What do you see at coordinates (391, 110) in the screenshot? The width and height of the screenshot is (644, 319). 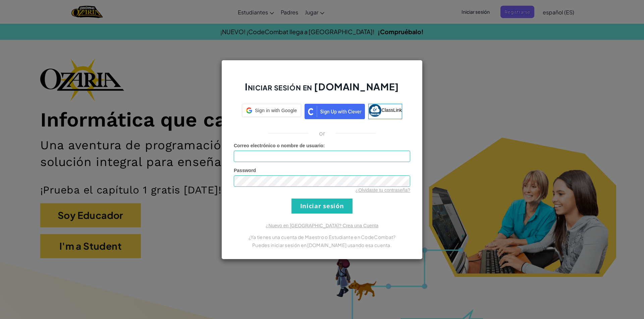 I see `span: ClassLink` at bounding box center [391, 110].